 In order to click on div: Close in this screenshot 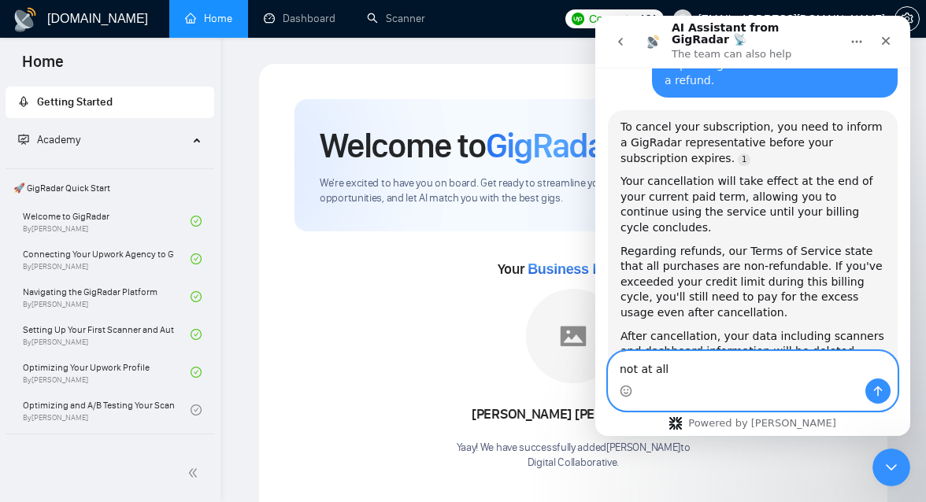, I will do `click(291, 25)`.